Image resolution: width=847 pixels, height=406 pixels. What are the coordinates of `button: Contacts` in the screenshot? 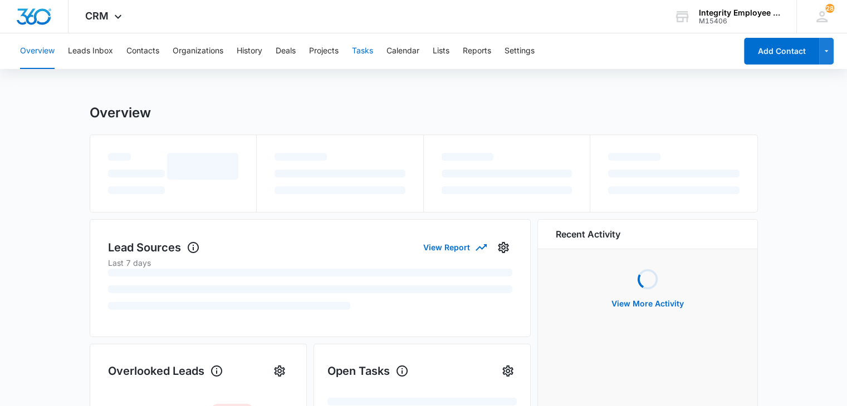 It's located at (142, 51).